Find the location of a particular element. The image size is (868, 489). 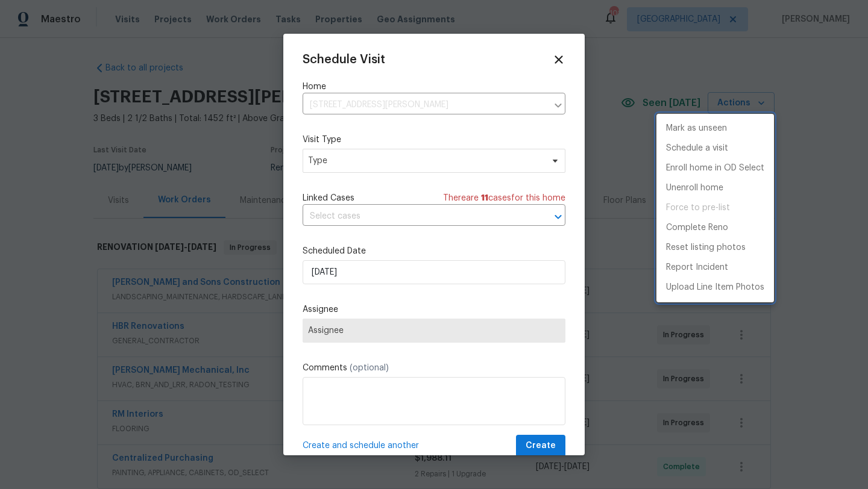

p: Enroll home in OD Select is located at coordinates (715, 168).